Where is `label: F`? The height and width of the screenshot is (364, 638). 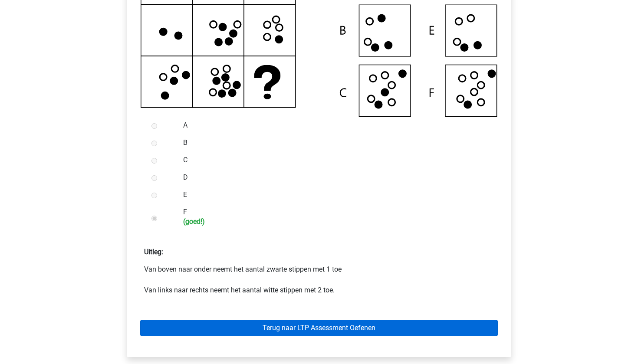 label: F is located at coordinates (333, 216).